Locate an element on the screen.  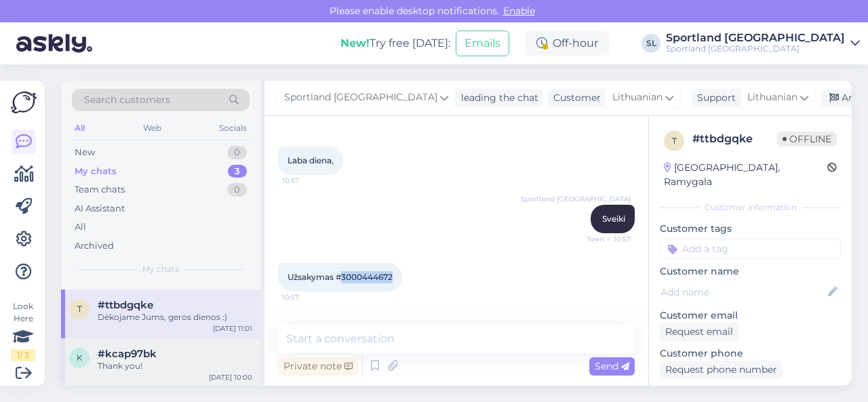
div: Request email is located at coordinates (699, 331).